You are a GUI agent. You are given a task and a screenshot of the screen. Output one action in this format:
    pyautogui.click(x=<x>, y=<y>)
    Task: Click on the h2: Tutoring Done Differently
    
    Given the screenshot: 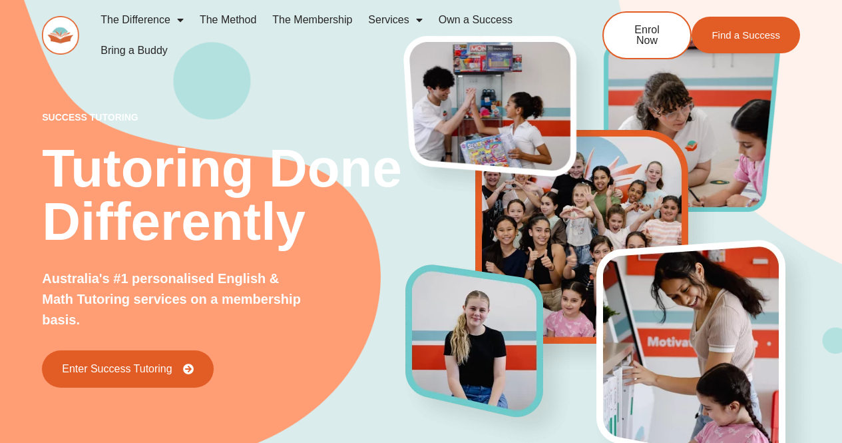 What is the action you would take?
    pyautogui.click(x=224, y=195)
    